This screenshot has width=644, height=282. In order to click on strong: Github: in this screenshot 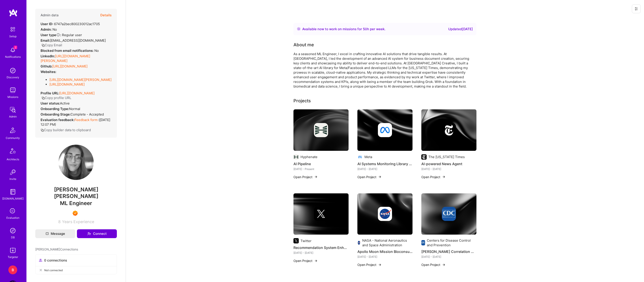, I will do `click(46, 66)`.